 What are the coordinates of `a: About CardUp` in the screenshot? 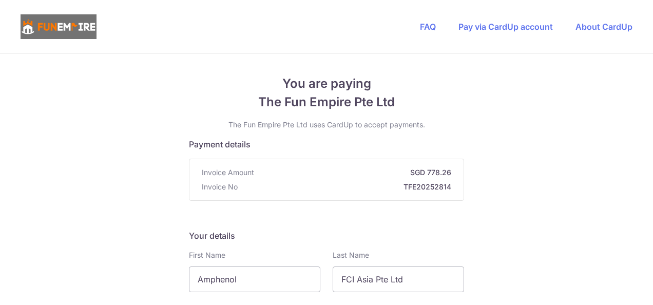 It's located at (603, 27).